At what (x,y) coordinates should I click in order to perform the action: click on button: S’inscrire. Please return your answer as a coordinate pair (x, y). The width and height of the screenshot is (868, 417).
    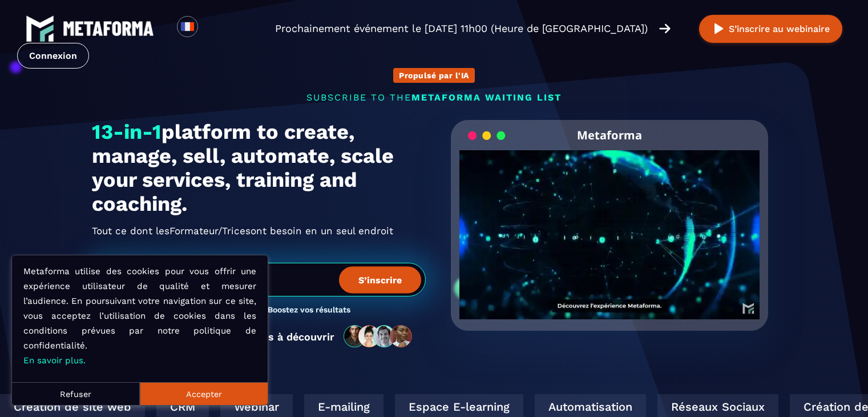
    Looking at the image, I should click on (381, 279).